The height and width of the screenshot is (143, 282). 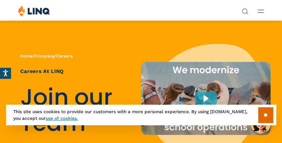 I want to click on a: Home, so click(x=27, y=56).